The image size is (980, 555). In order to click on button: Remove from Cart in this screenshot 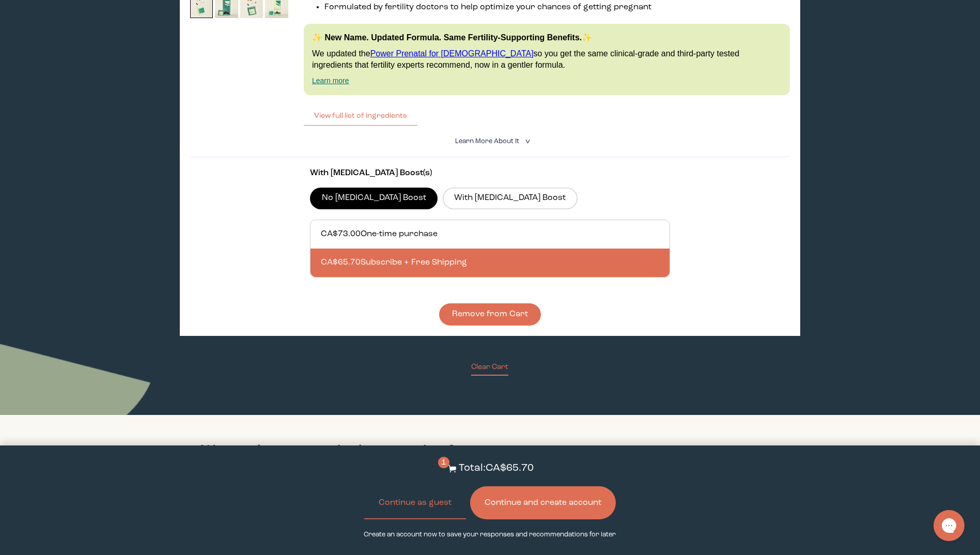, I will do `click(490, 314)`.